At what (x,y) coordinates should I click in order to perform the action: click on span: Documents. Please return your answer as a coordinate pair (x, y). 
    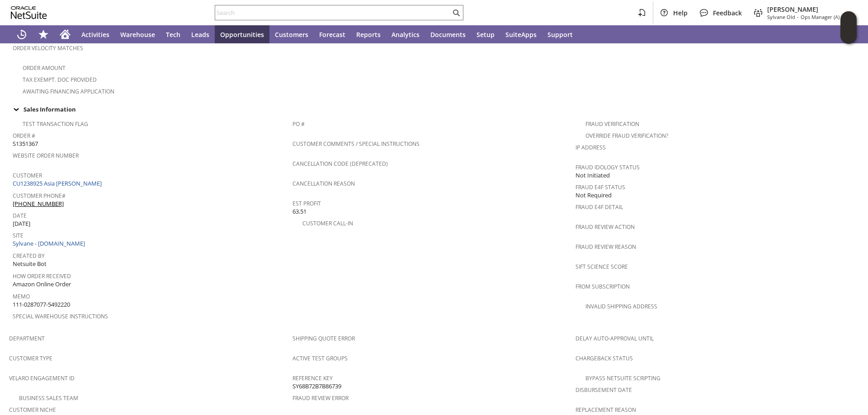
    Looking at the image, I should click on (448, 35).